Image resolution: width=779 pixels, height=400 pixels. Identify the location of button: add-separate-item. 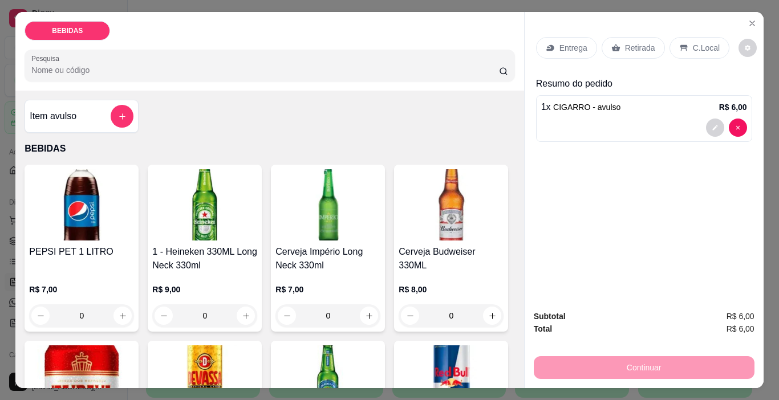
(122, 116).